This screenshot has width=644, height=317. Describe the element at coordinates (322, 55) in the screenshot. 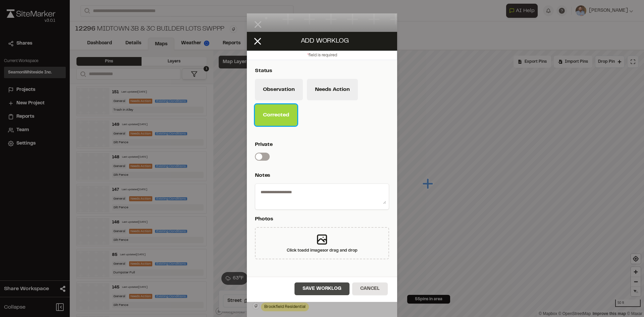

I see `div: field is required` at that location.